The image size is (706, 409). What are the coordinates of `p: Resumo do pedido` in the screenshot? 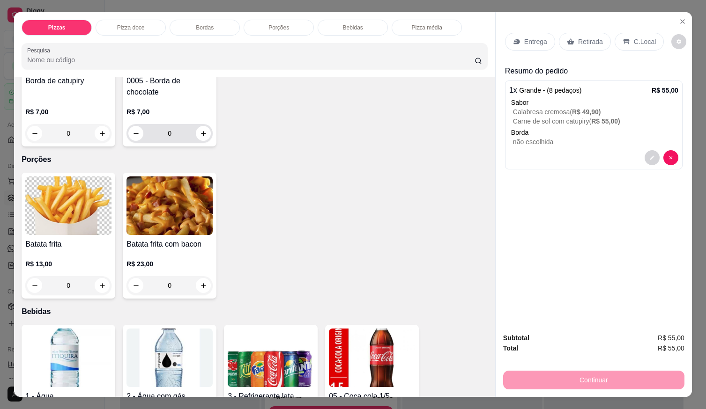 It's located at (593, 71).